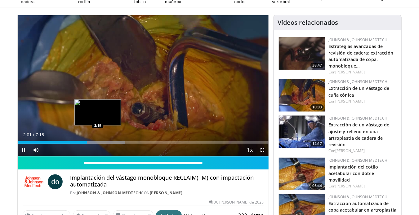 The image size is (419, 215). Describe the element at coordinates (24, 150) in the screenshot. I see `button: Pause` at that location.